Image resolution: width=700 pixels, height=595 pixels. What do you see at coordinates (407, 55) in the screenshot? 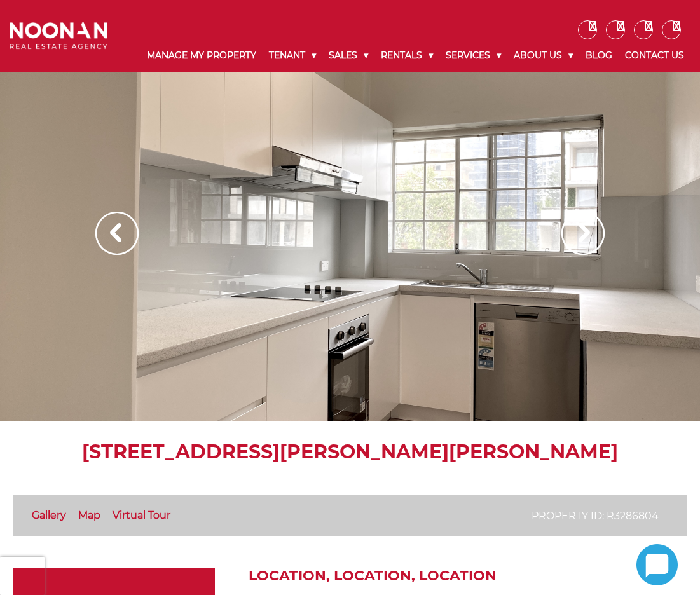
I see `a: Rentals` at bounding box center [407, 55].